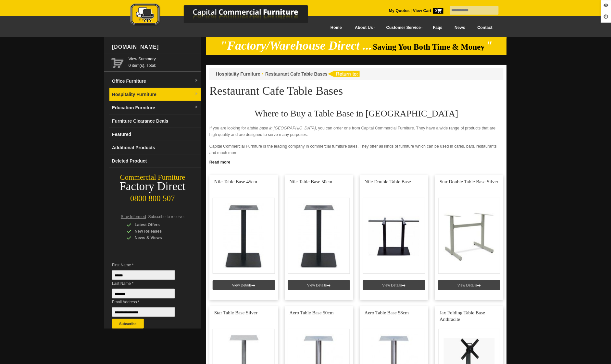 The height and width of the screenshot is (364, 611). What do you see at coordinates (148, 302) in the screenshot?
I see `span: Email Address *` at bounding box center [148, 302].